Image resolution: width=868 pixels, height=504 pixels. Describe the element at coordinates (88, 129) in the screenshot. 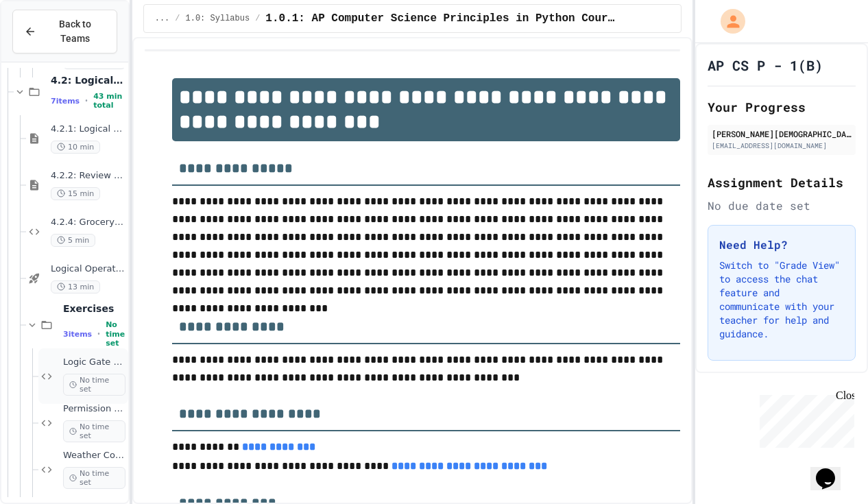

I see `span: 4.2.1: Logical Operators` at that location.